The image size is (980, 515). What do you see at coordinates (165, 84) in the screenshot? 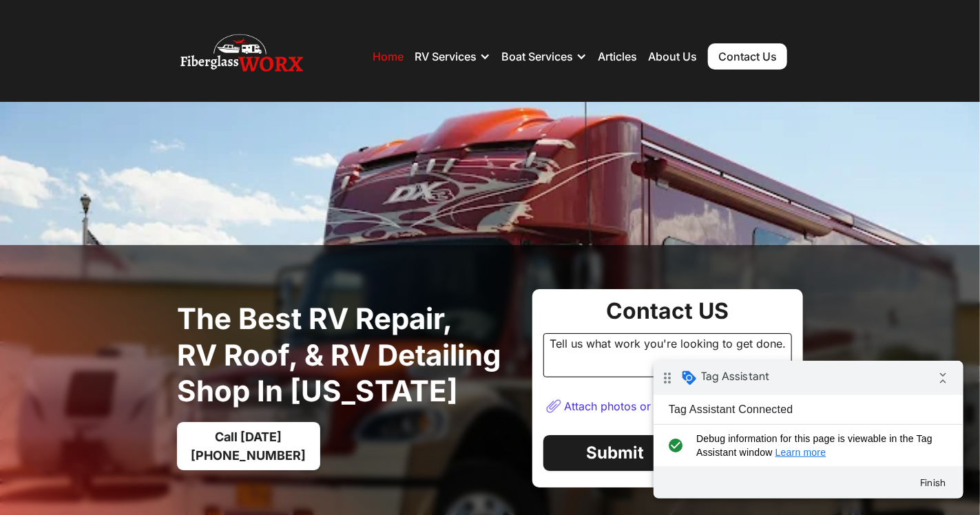
I see `span: Debug information for this page is viewable in the Tag Assistant window` at bounding box center [165, 84].